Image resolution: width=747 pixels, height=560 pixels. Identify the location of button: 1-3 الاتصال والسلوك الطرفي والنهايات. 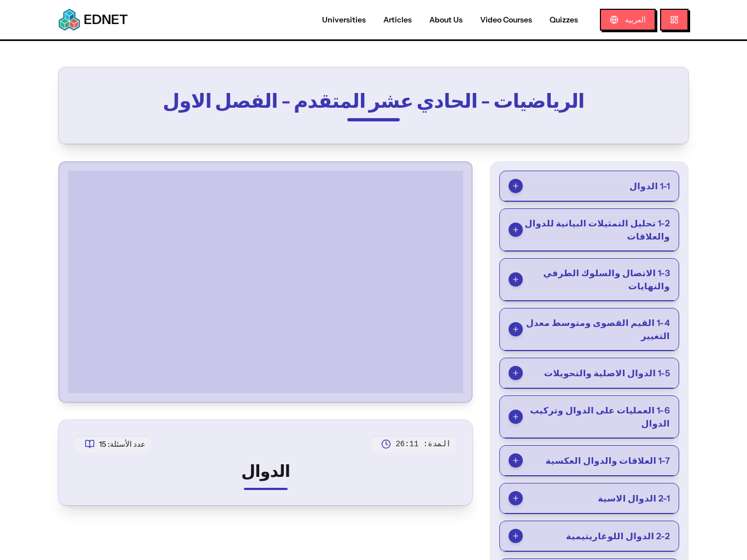
(588, 279).